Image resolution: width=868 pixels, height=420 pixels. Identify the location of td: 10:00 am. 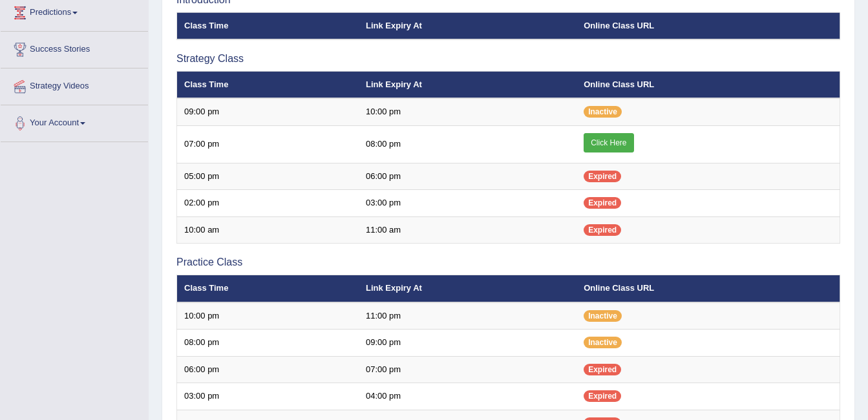
(268, 230).